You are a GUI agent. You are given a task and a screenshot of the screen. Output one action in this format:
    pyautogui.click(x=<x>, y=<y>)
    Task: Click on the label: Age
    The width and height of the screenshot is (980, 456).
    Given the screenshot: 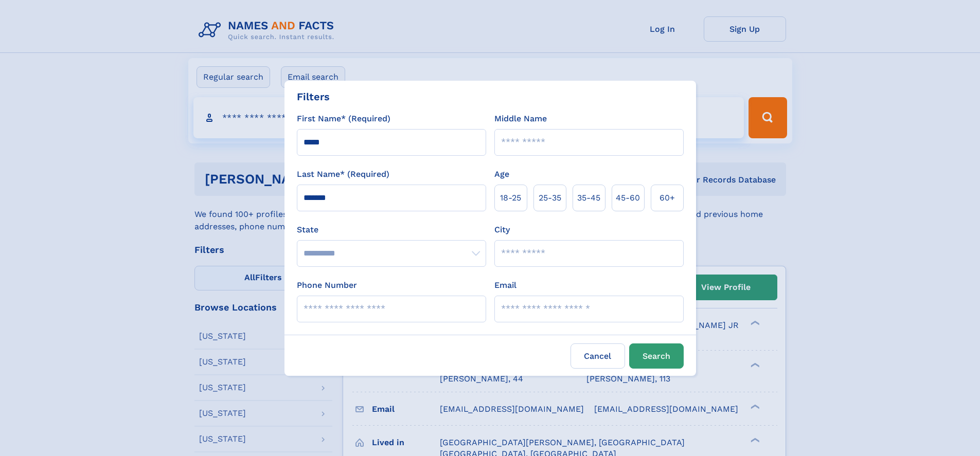 What is the action you would take?
    pyautogui.click(x=502, y=174)
    